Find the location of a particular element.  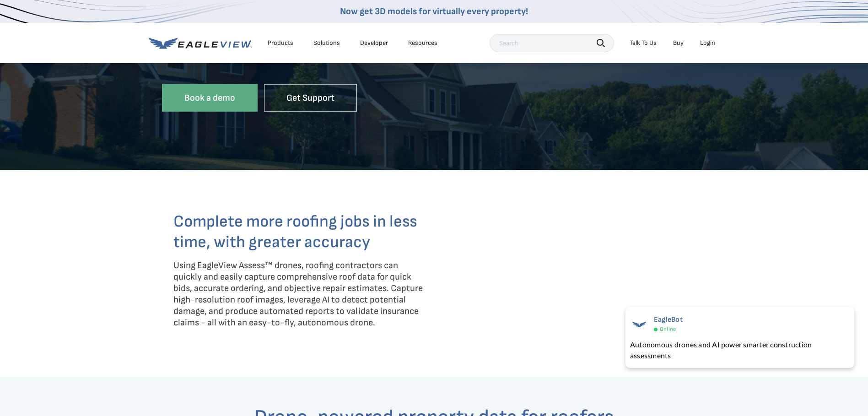

a: Get Support is located at coordinates (310, 98).